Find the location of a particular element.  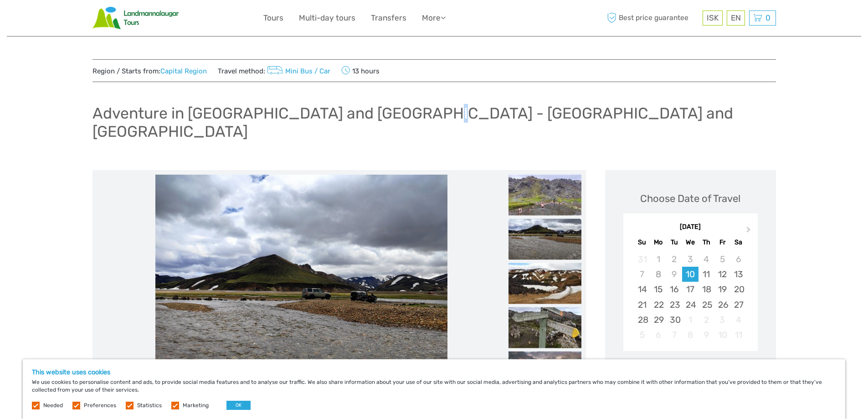

span: Best price guarantee is located at coordinates (652, 18).